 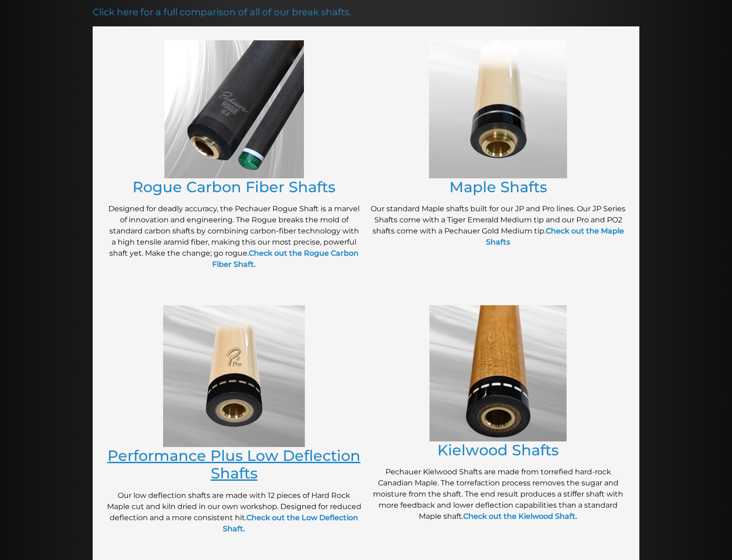 What do you see at coordinates (498, 450) in the screenshot?
I see `a: Kielwood Shafts` at bounding box center [498, 450].